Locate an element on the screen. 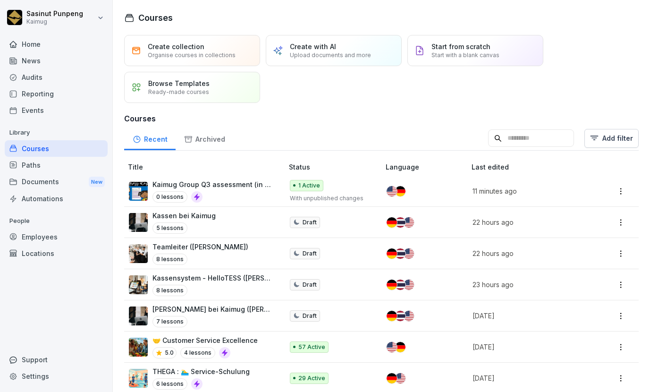  div: Paths is located at coordinates (56, 165).